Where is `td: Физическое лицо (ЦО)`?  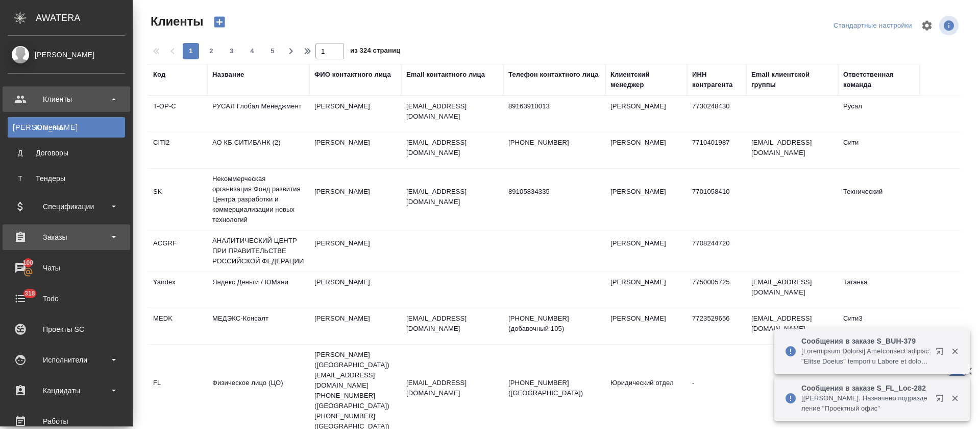 td: Физическое лицо (ЦО) is located at coordinates (258, 390).